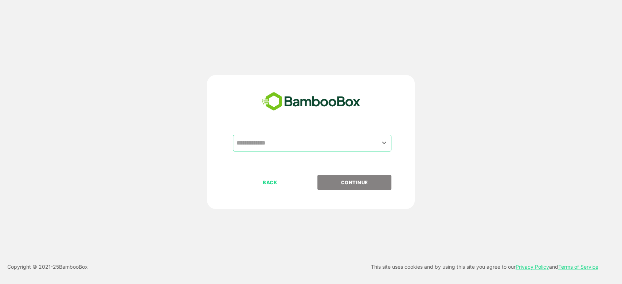 Image resolution: width=622 pixels, height=284 pixels. I want to click on p: BACK, so click(270, 183).